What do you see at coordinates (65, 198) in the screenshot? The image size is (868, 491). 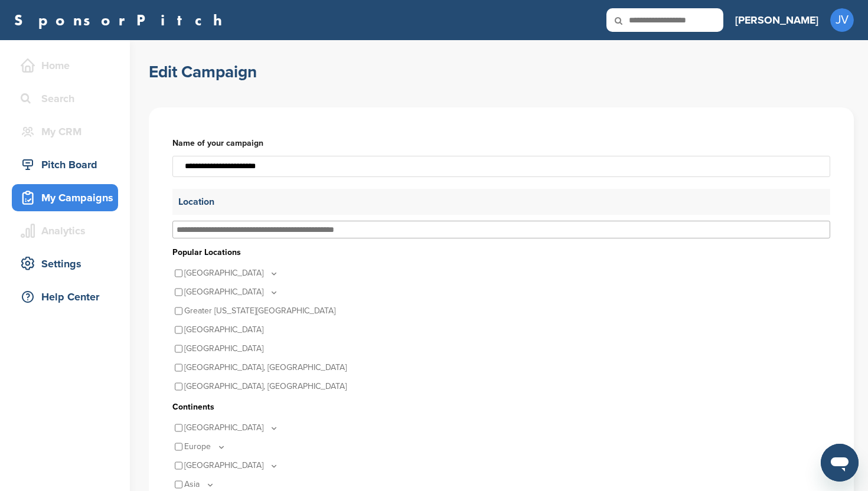 I see `a: My Campaigns` at bounding box center [65, 198].